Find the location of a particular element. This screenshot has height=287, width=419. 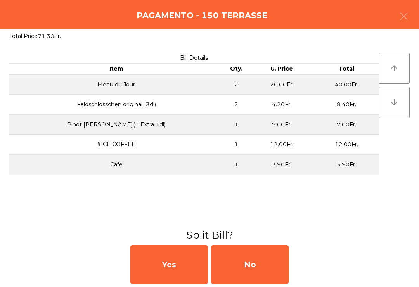

h4: Pagamento - 150 TERRASSE is located at coordinates (202, 16).